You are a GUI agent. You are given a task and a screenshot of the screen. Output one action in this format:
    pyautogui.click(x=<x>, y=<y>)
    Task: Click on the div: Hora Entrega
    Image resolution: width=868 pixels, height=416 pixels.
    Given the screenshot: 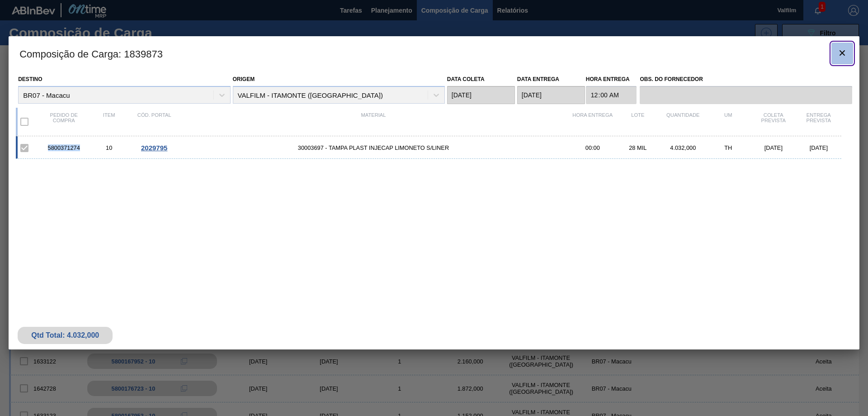 What is the action you would take?
    pyautogui.click(x=593, y=122)
    